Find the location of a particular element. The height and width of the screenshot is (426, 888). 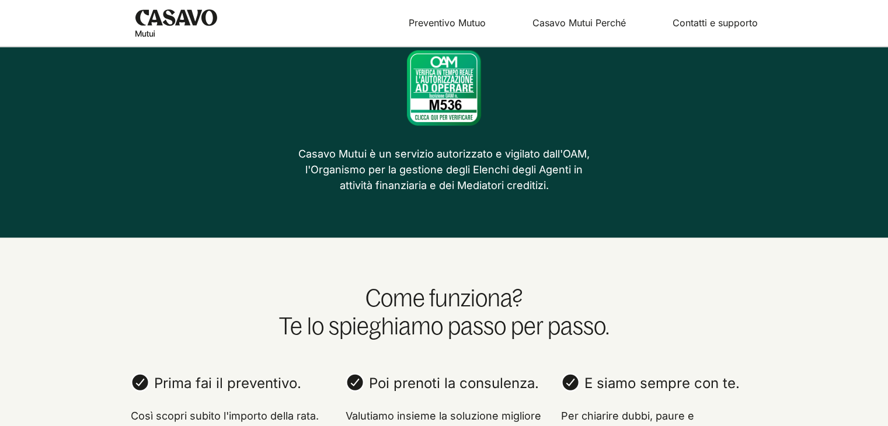

a: Casavo Mutui Perché is located at coordinates (579, 23).